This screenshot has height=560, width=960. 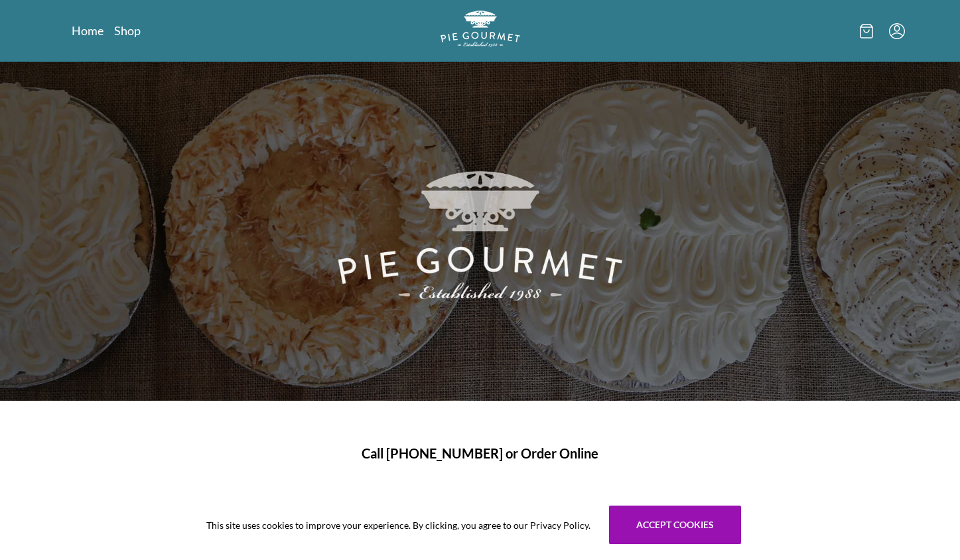 What do you see at coordinates (896, 31) in the screenshot?
I see `button: Menu` at bounding box center [896, 31].